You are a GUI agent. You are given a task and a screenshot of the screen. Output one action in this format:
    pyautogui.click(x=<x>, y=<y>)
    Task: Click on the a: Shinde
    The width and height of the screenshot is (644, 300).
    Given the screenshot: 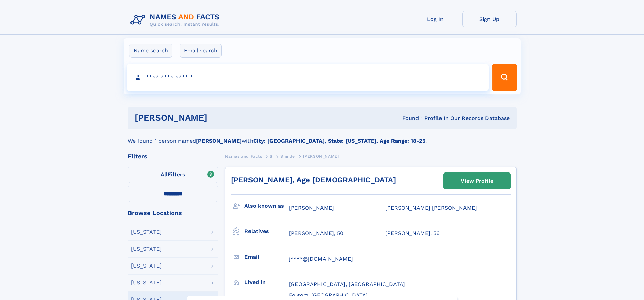 What is the action you would take?
    pyautogui.click(x=287, y=155)
    